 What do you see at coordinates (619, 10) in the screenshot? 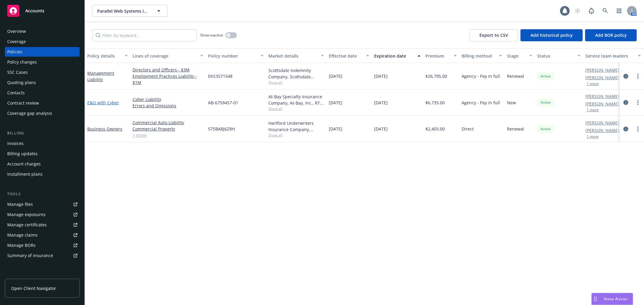
I see `a: Switch app` at bounding box center [619, 10].